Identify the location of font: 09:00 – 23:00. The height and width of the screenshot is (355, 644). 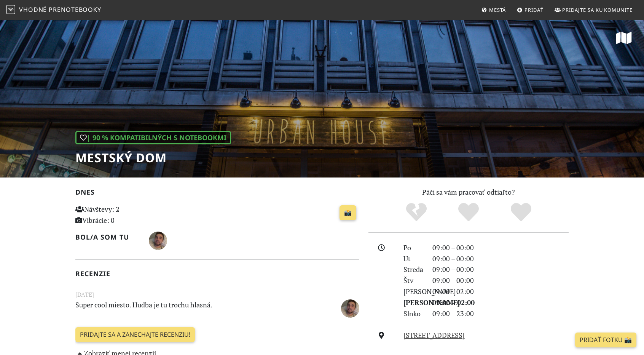
(453, 313).